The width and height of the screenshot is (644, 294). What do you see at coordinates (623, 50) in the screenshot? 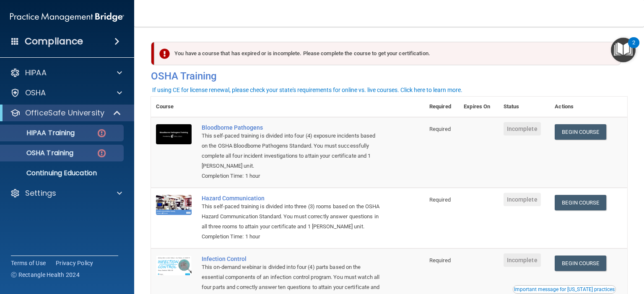
I see `button: Open Resource Center, 2 new notifications` at bounding box center [623, 50].